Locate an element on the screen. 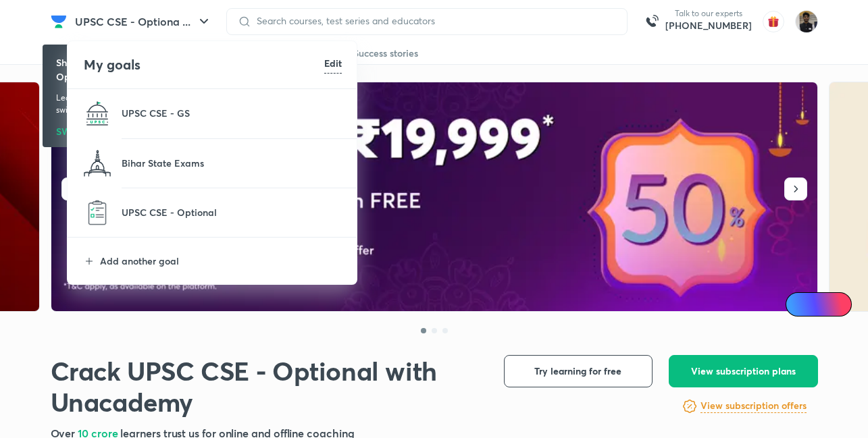  h4: My goals is located at coordinates (204, 65).